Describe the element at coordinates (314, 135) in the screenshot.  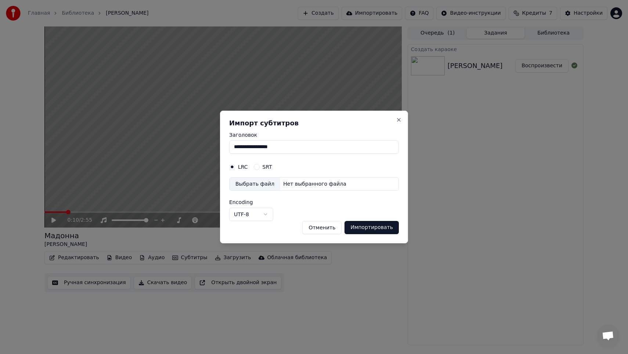
I see `label: Заголовок` at that location.